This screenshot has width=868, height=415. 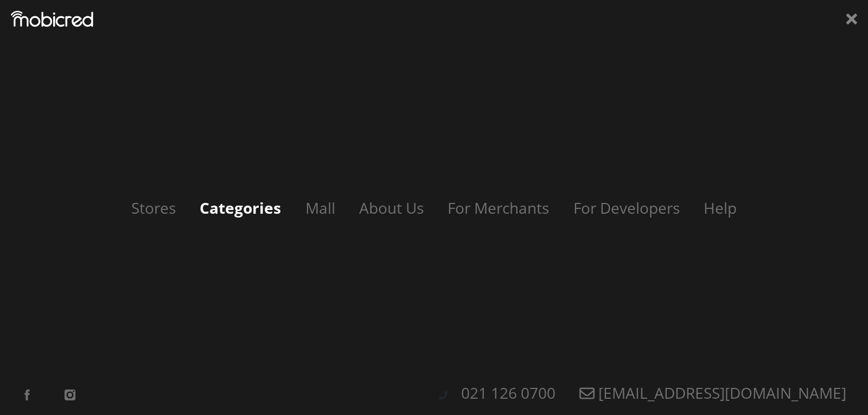 I want to click on a: For Merchants, so click(x=498, y=208).